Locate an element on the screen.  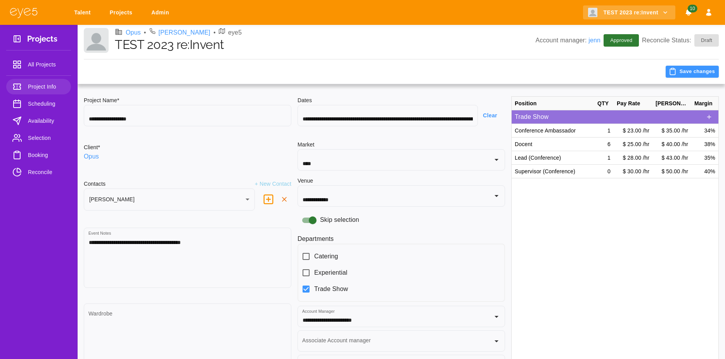
div: $ 25.00 /hr is located at coordinates (633, 144).